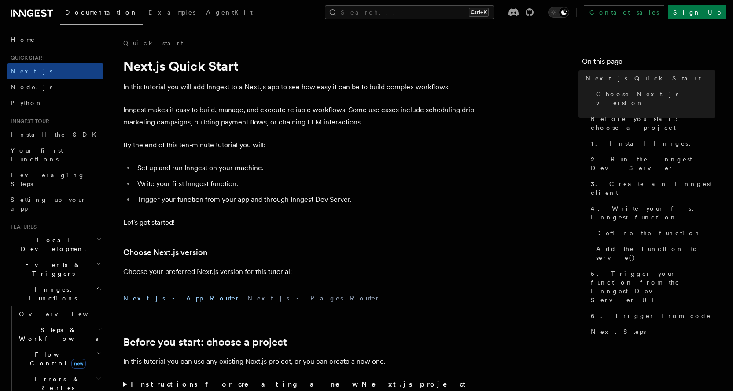  Describe the element at coordinates (651, 316) in the screenshot. I see `span: 6. Trigger from code` at that location.